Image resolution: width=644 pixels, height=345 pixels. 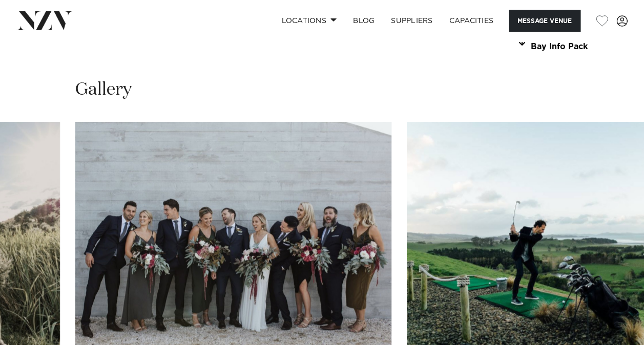 I want to click on button: Message Venue, so click(x=545, y=20).